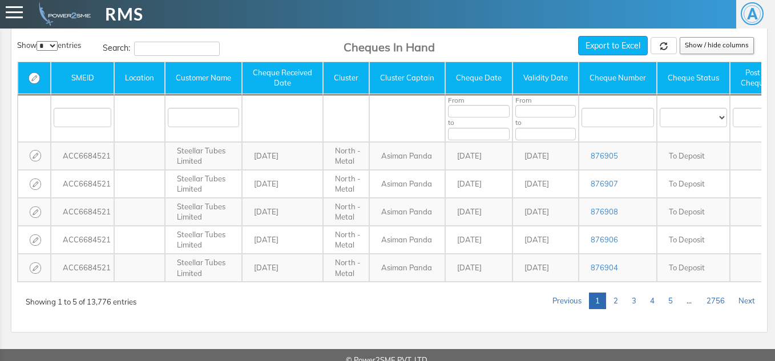  I want to click on th: Cheque&nbsp;Status: activate to sort column ascending, so click(693, 79).